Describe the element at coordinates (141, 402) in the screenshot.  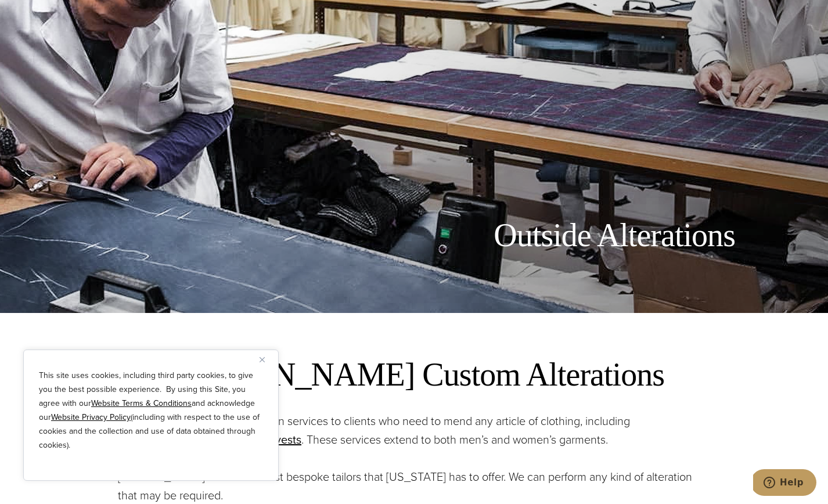
I see `a: Website Terms & Conditions` at that location.